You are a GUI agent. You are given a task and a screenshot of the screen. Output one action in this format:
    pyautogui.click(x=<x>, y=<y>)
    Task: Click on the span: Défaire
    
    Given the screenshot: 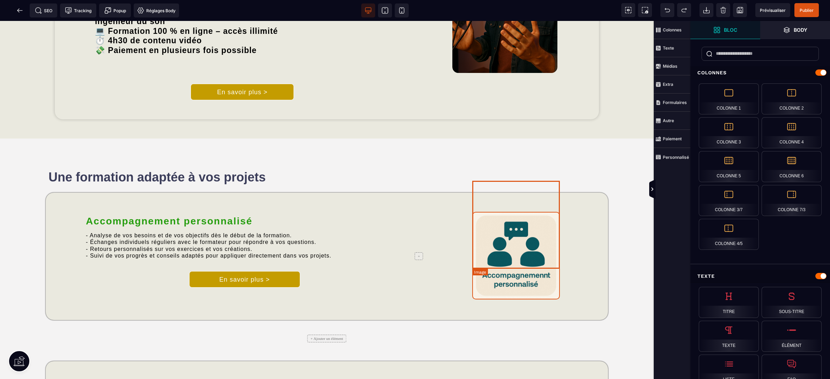 What is the action you would take?
    pyautogui.click(x=668, y=10)
    